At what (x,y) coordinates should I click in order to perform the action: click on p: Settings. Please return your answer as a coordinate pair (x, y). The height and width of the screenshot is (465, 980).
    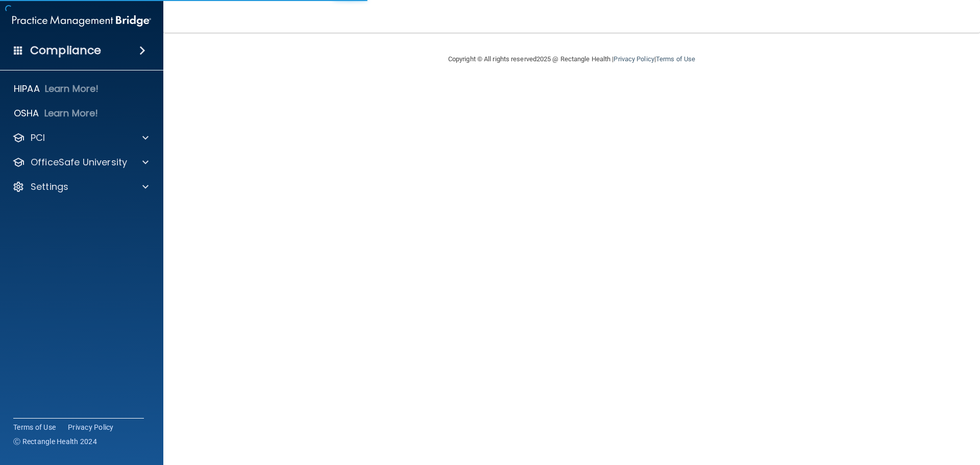
    Looking at the image, I should click on (49, 187).